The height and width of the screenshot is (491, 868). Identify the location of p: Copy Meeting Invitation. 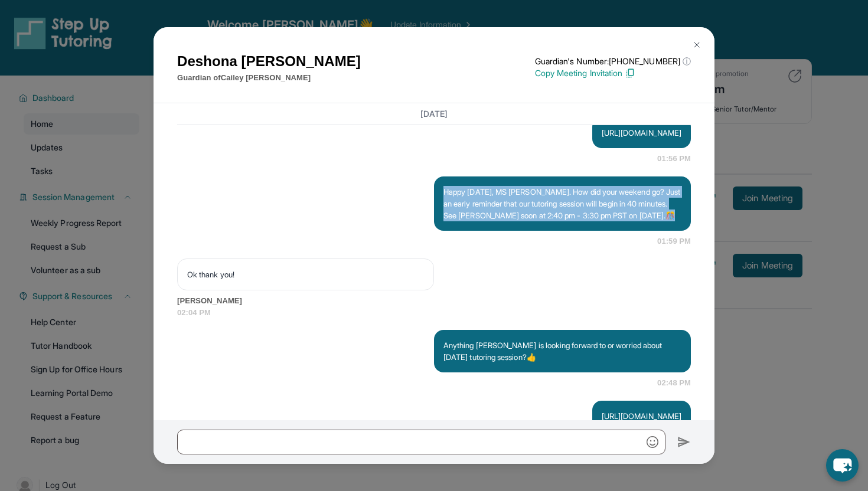
(613, 73).